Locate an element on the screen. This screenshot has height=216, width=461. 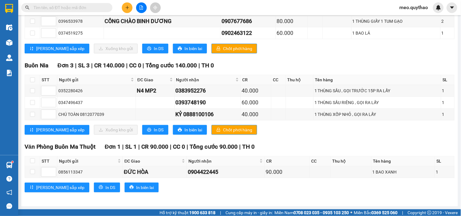
div: 0396533978 is located at coordinates (80, 21).